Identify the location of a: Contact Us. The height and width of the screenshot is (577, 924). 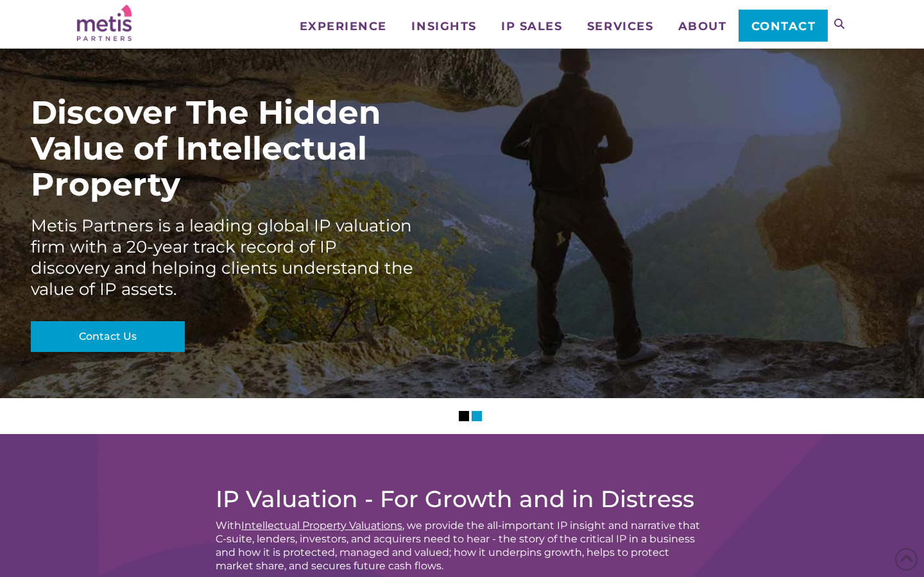
(107, 337).